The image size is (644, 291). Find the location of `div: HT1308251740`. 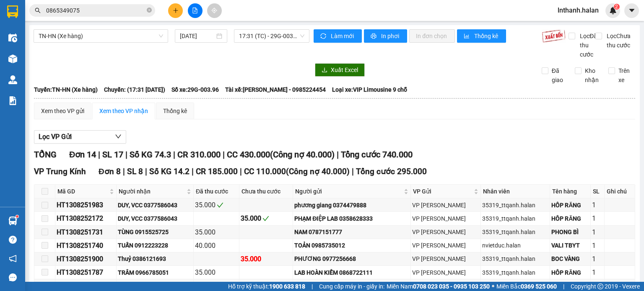

div: HT1308251740 is located at coordinates (85, 246).